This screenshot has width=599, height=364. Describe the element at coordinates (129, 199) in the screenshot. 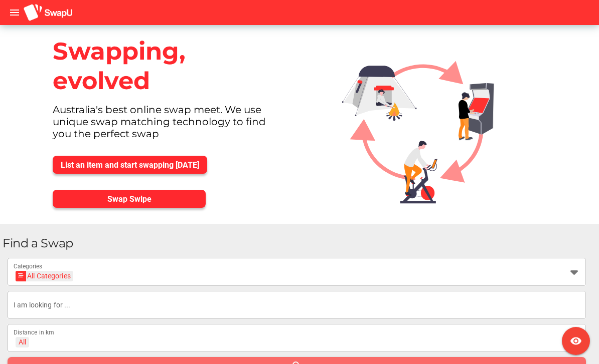

I see `button: Swap Swipe` at that location.